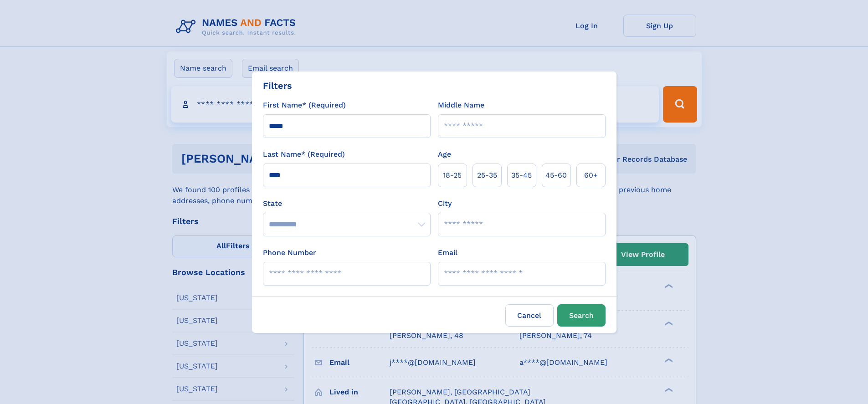  Describe the element at coordinates (591, 175) in the screenshot. I see `span: 60+` at that location.